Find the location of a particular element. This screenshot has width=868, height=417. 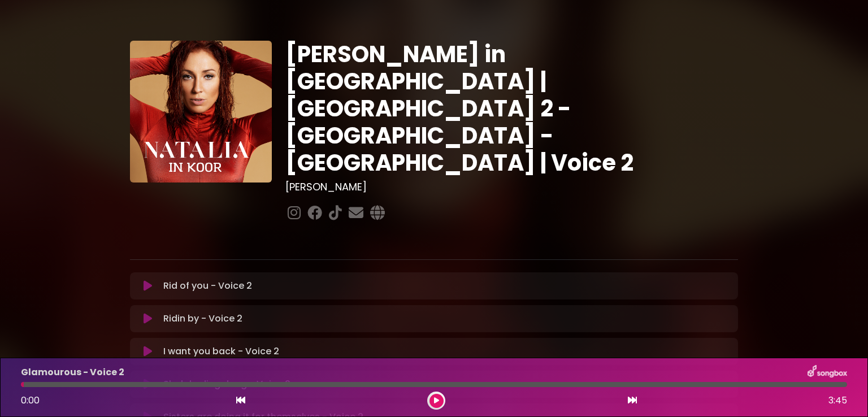

span: 3:45 is located at coordinates (838, 401).